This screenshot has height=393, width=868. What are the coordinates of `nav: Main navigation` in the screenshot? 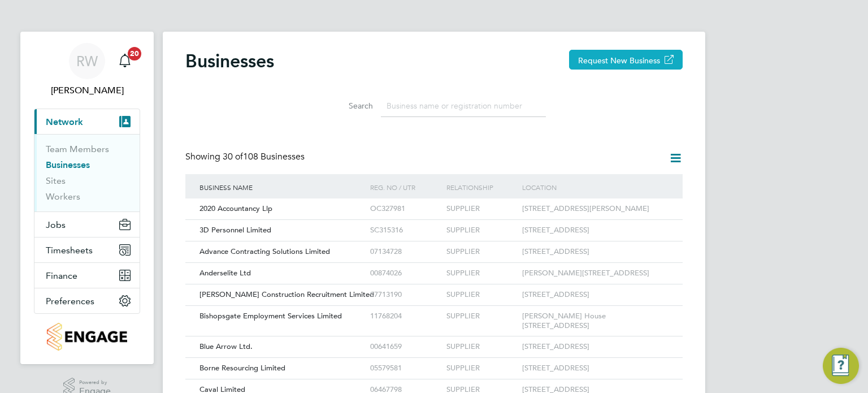 It's located at (87, 198).